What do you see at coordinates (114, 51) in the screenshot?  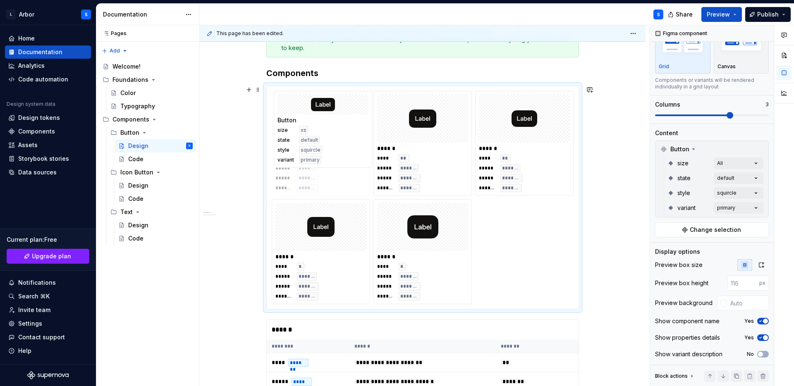 I see `span: Add` at bounding box center [114, 51].